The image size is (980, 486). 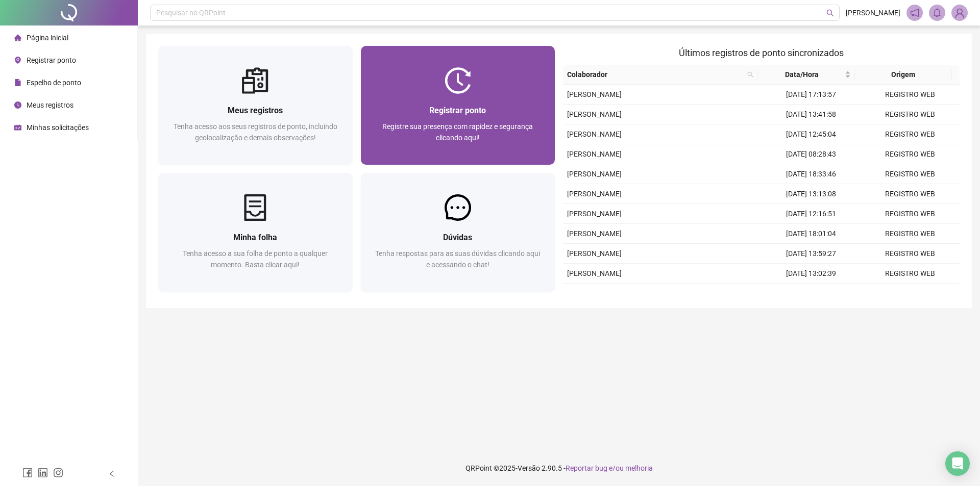 What do you see at coordinates (903, 75) in the screenshot?
I see `th: Origem` at bounding box center [903, 75].